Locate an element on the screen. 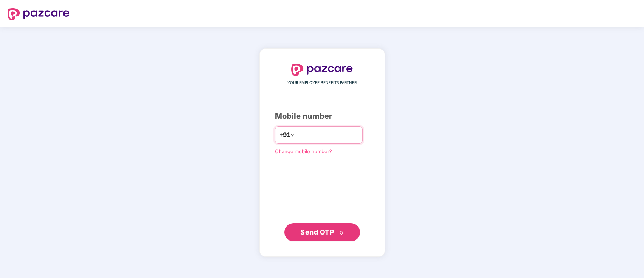 This screenshot has width=644, height=278. span: YOUR EMPLOYEE BENEFITS PARTNER is located at coordinates (322, 83).